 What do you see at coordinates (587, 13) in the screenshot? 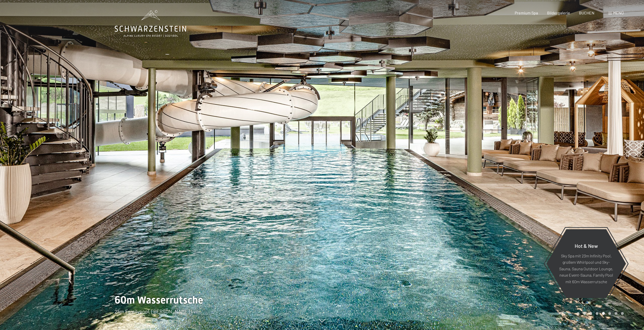
I see `a: BUCHEN` at bounding box center [587, 13].